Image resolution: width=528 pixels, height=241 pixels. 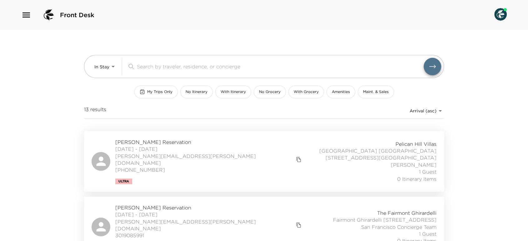 What do you see at coordinates (270, 92) in the screenshot?
I see `button: No Grocery` at bounding box center [270, 92].